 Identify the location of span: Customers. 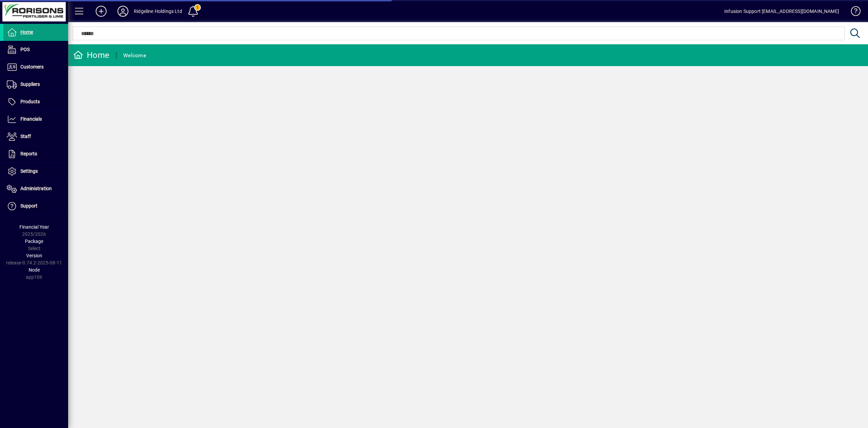
(32, 67).